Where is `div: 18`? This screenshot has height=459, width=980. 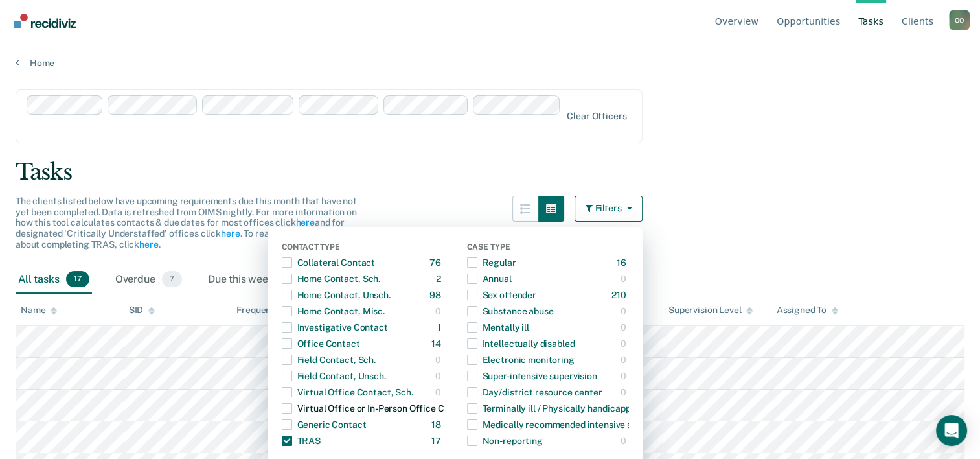 div: 18 is located at coordinates (437, 425).